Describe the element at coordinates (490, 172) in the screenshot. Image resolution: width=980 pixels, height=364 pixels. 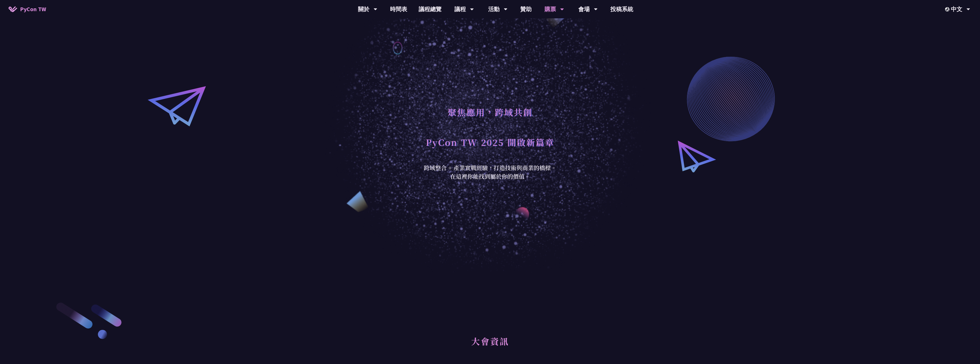
I see `div: 跨域整合 + 產業實戰經驗，打造技術與商業的橋樑。 在這裡你能找到屬於你的價值。` at that location.